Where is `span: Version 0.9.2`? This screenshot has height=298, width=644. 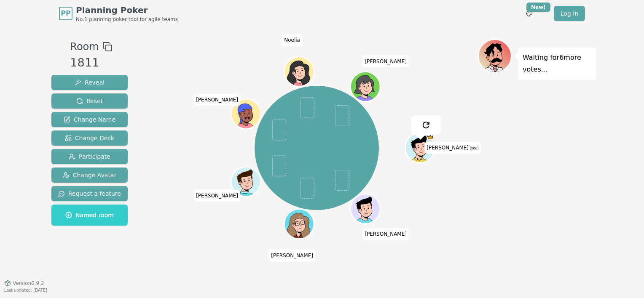
span: Version 0.9.2 is located at coordinates (28, 283).